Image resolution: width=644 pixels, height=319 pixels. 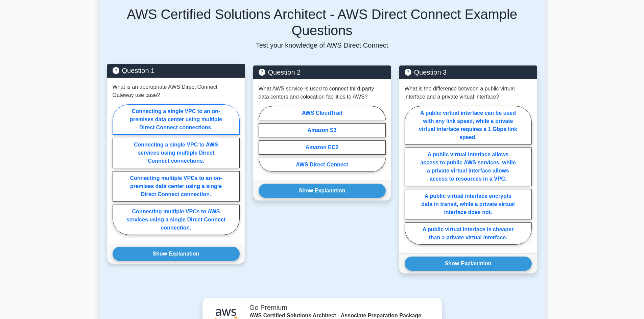 I want to click on label: Connecting a single VPC to an on-premises data center using multiple Direct Connect connections., so click(x=176, y=119).